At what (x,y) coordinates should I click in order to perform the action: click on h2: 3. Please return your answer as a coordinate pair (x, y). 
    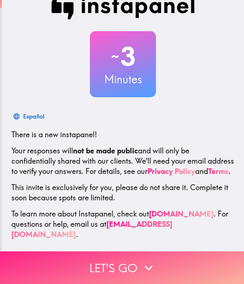
    Looking at the image, I should click on (123, 57).